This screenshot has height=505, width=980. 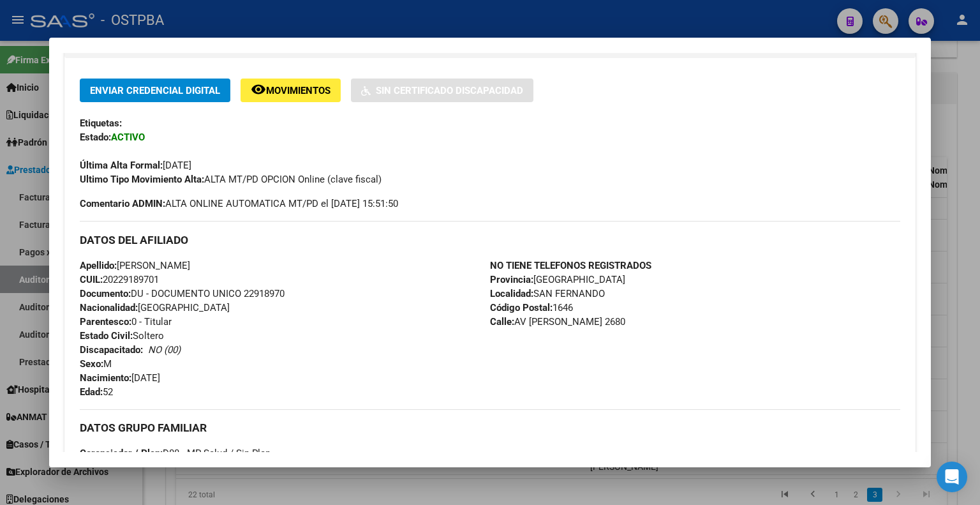 What do you see at coordinates (442, 90) in the screenshot?
I see `button: Sin Certificado Discapacidad` at bounding box center [442, 90].